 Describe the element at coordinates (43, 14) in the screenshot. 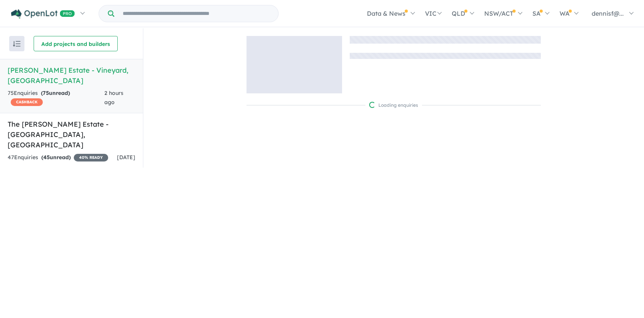

I see `img: Openlot PRO Logo White` at that location.